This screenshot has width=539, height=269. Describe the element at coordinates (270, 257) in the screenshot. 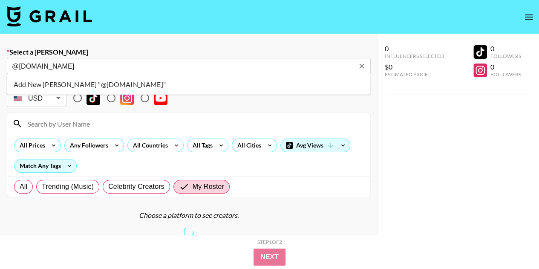

I see `button: Next` at that location.